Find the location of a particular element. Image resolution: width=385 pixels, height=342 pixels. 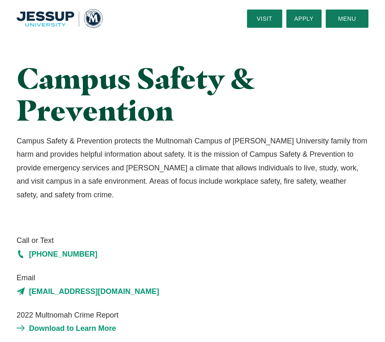

a: Visit is located at coordinates (264, 19).